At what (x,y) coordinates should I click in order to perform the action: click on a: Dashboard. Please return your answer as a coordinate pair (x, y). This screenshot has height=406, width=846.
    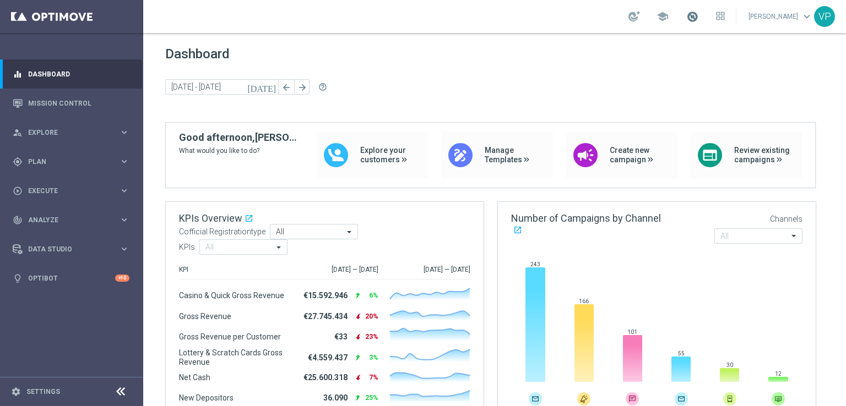
    Looking at the image, I should click on (79, 74).